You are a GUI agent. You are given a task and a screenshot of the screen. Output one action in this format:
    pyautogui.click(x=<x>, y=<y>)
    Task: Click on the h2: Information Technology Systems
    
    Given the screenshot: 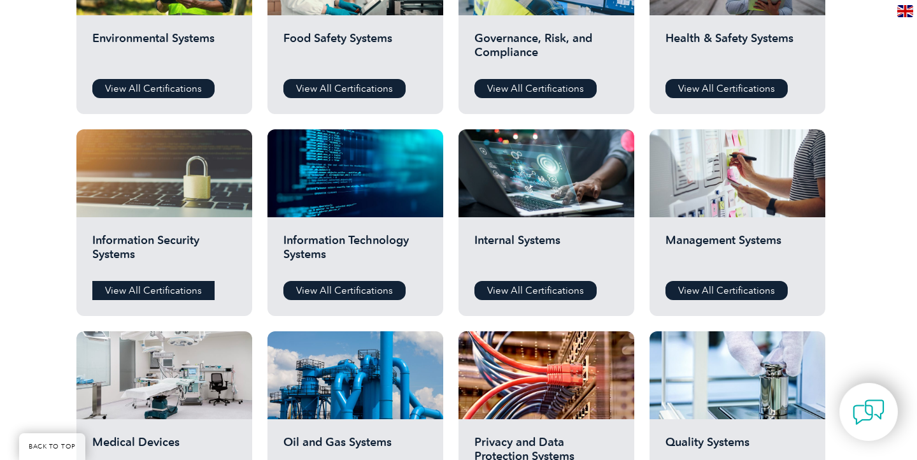 What is the action you would take?
    pyautogui.click(x=355, y=252)
    